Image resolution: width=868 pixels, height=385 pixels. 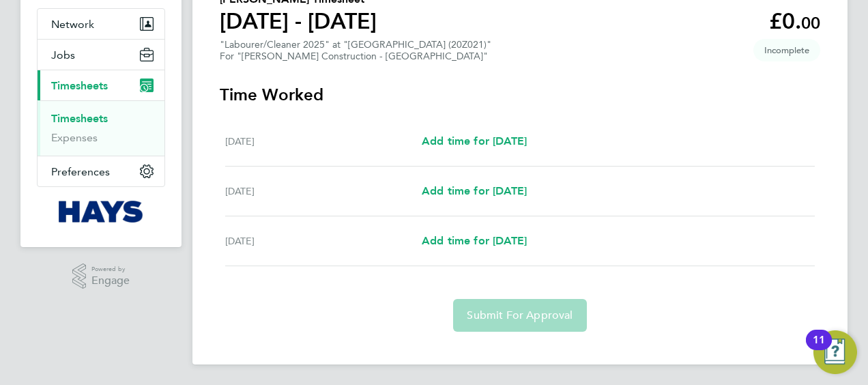 What do you see at coordinates (818, 349) in the screenshot?
I see `div: 11` at bounding box center [818, 349].